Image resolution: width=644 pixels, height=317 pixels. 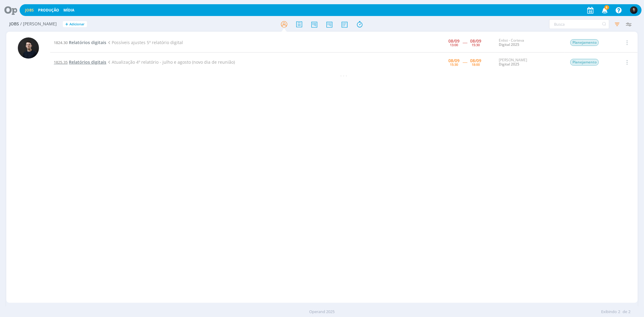 What do you see at coordinates (29, 10) in the screenshot?
I see `button: Jobs` at bounding box center [29, 10].